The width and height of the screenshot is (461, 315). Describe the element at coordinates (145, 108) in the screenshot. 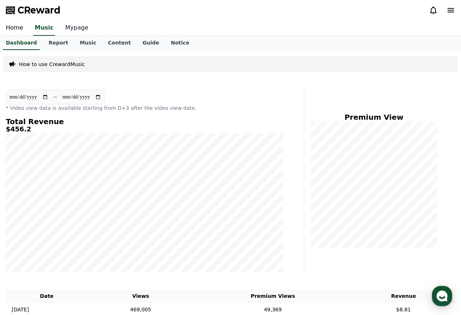

I see `p: * Video view data is available starting from D+3 after the video view date.` at that location.